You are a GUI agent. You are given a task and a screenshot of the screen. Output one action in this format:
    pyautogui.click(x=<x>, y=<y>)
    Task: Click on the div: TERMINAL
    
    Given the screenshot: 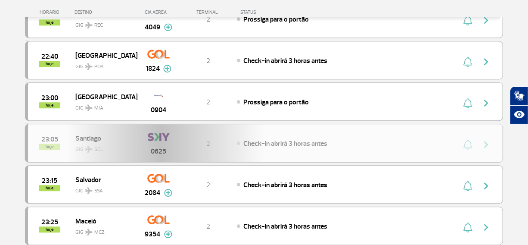 What is the action you would take?
    pyautogui.click(x=208, y=12)
    